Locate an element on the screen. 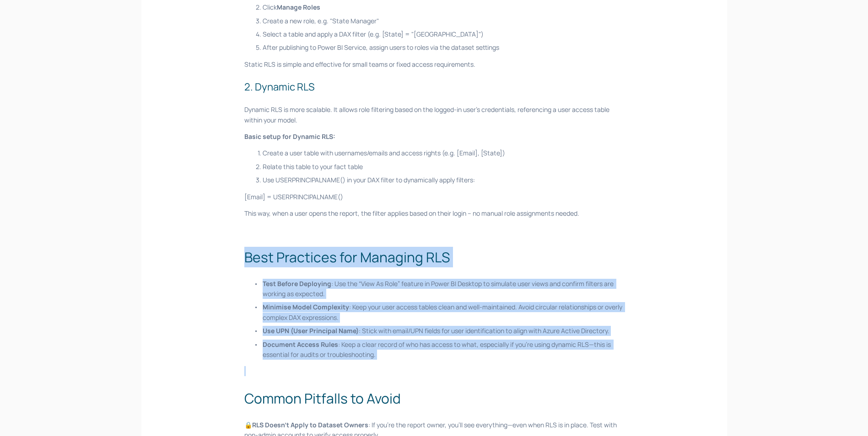 The image size is (868, 436). h2: Best Practices for Managing RLS is located at coordinates (434, 257).